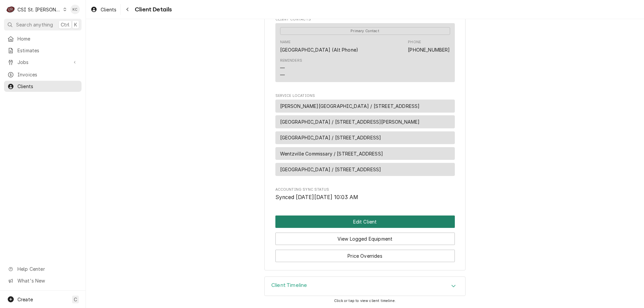 This screenshot has height=308, width=644. What do you see at coordinates (365, 256) in the screenshot?
I see `button: Price Overrides` at bounding box center [365, 256].